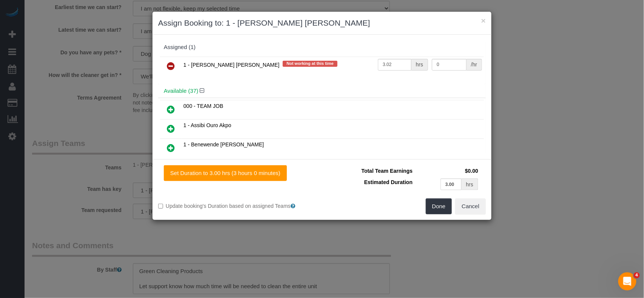  Describe the element at coordinates (439, 206) in the screenshot. I see `button: Done` at that location.